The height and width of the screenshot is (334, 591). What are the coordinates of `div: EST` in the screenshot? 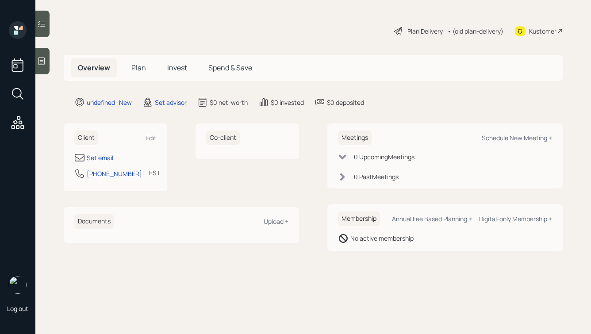 It's located at (154, 173).